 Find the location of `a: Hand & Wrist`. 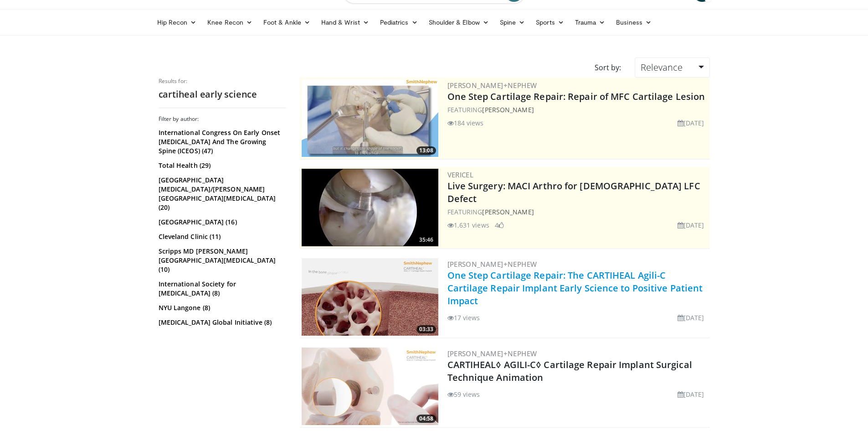

a: Hand & Wrist is located at coordinates (345, 22).